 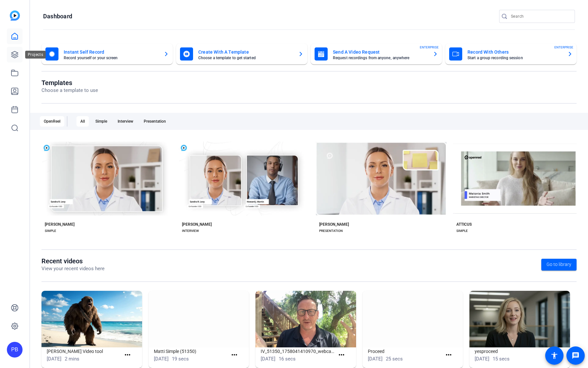 What do you see at coordinates (58, 16) in the screenshot?
I see `h1: Dashboard` at bounding box center [58, 16].